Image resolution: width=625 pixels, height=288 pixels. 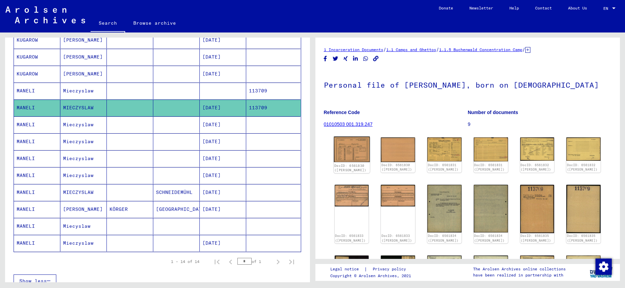 I want to click on p: 9, so click(x=539, y=124).